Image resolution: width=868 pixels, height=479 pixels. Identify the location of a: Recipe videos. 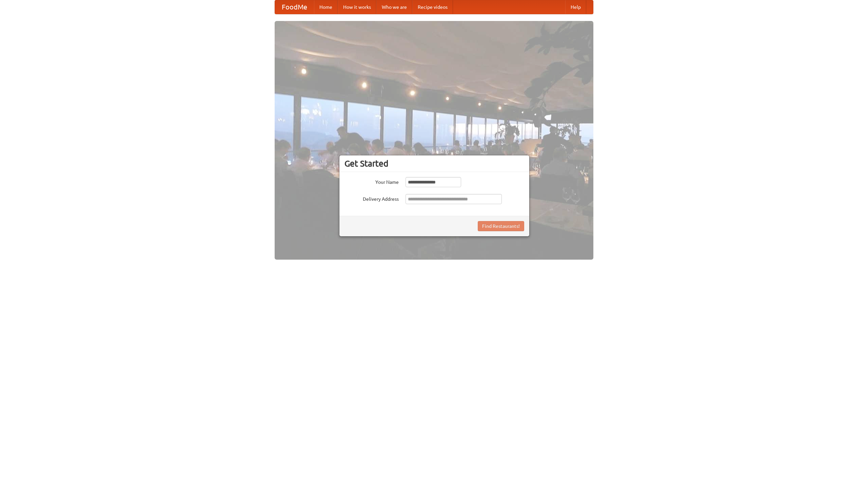
(433, 7).